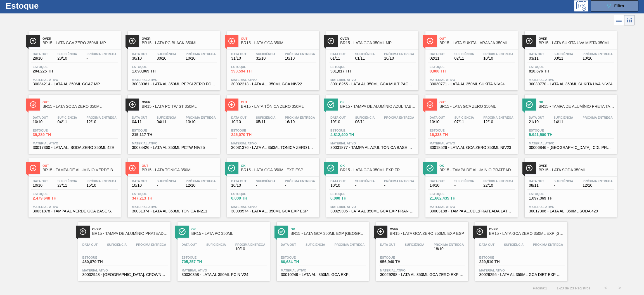  Describe the element at coordinates (472, 211) in the screenshot. I see `span: 30003188 - TAMPA AL.CDL;PRATEADA;LATA-AUTOMATICA;` at that location.